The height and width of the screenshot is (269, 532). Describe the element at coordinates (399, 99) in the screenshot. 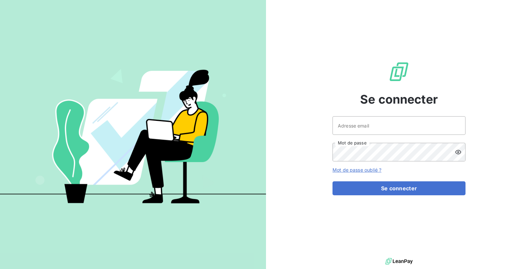

I see `span: Se connecter` at that location.